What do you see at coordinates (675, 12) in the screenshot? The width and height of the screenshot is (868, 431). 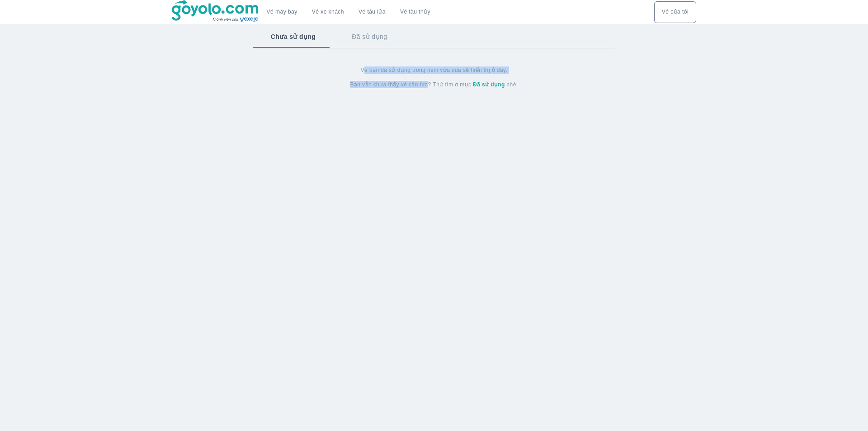 I see `button: Vé của tôi` at bounding box center [675, 12].